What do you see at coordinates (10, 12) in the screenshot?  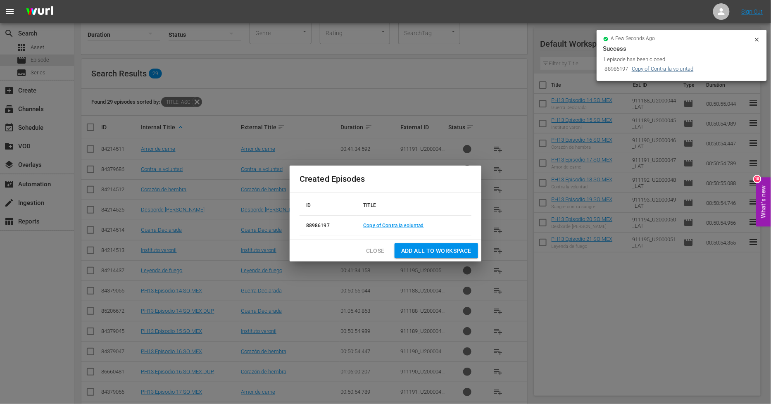 I see `span: menu` at bounding box center [10, 12].